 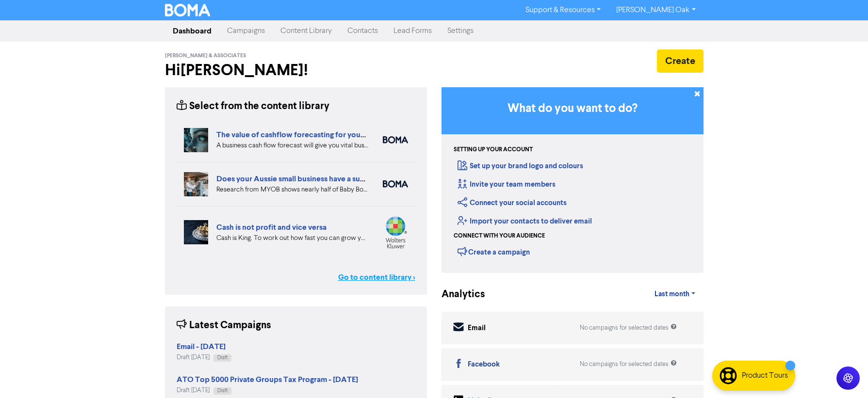 What do you see at coordinates (292, 145) in the screenshot?
I see `div: A business cash flow forecast will give you vital business intelligence to help you scenario-plan...` at bounding box center [292, 145].